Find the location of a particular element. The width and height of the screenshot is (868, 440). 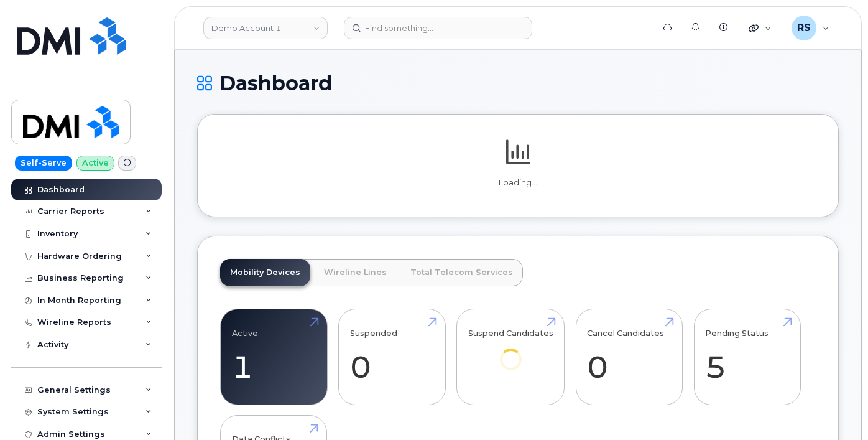

a: Total Telecom Services is located at coordinates (461, 272).